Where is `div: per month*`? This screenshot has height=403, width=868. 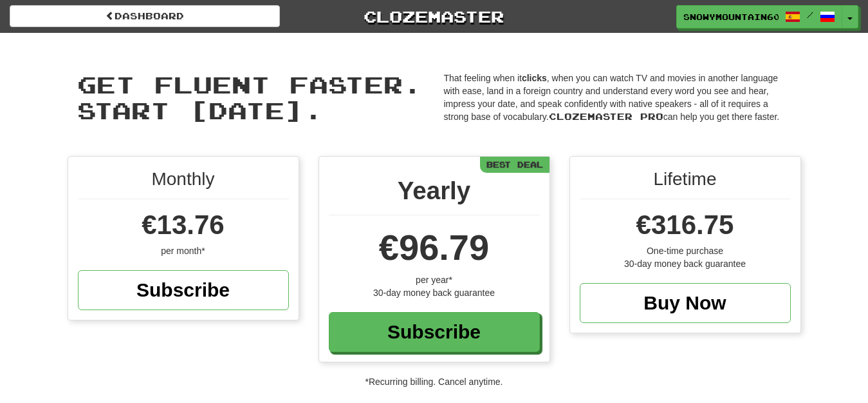
div: per month* is located at coordinates (184, 251).